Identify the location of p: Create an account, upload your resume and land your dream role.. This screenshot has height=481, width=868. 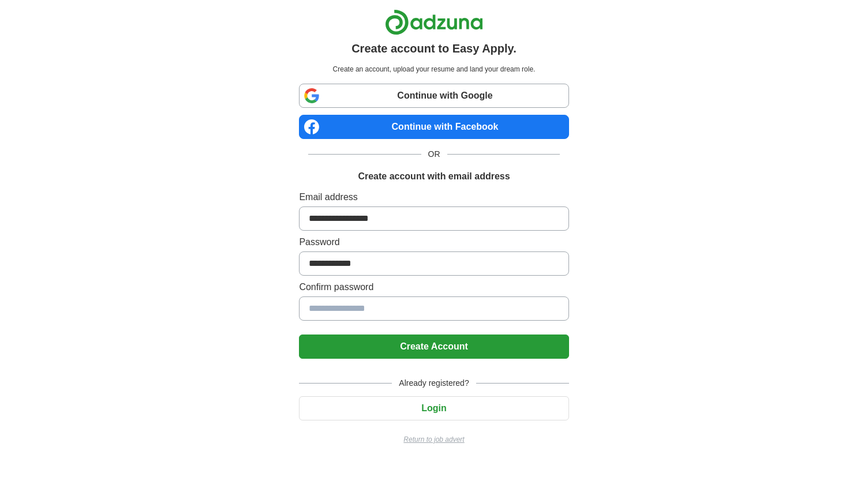
(433, 69).